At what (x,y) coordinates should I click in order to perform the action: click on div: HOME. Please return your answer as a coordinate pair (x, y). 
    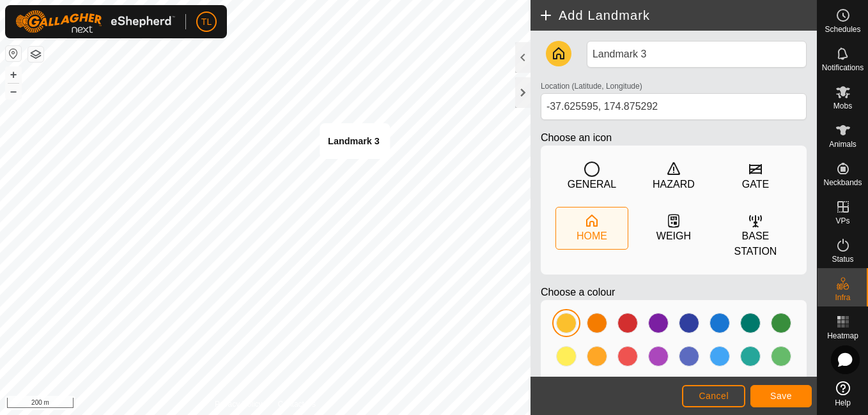
    Looking at the image, I should click on (592, 236).